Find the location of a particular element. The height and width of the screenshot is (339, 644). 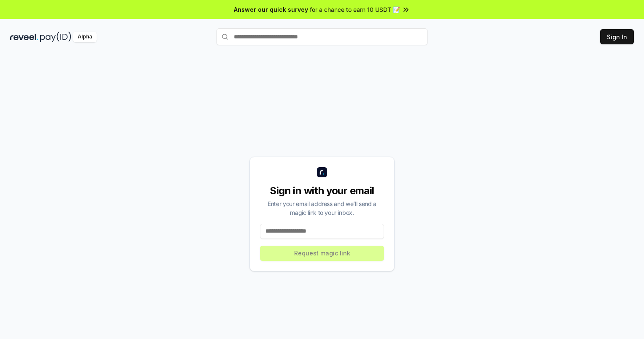

div: Alpha is located at coordinates (85, 37).